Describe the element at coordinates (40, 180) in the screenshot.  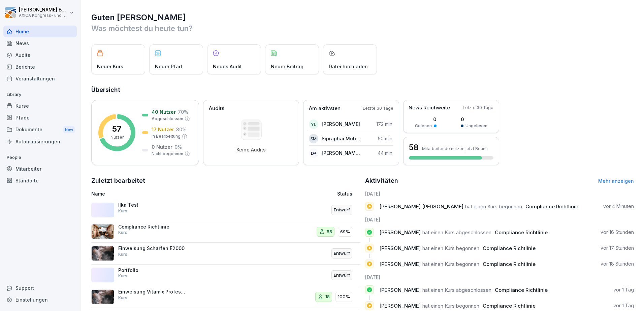
I see `a: Standorte` at that location.